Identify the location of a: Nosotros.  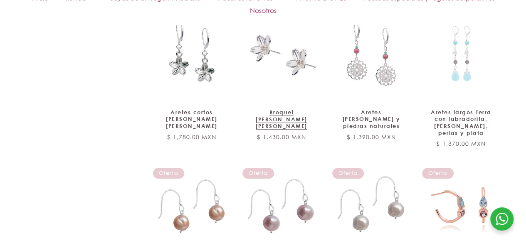
(263, 10).